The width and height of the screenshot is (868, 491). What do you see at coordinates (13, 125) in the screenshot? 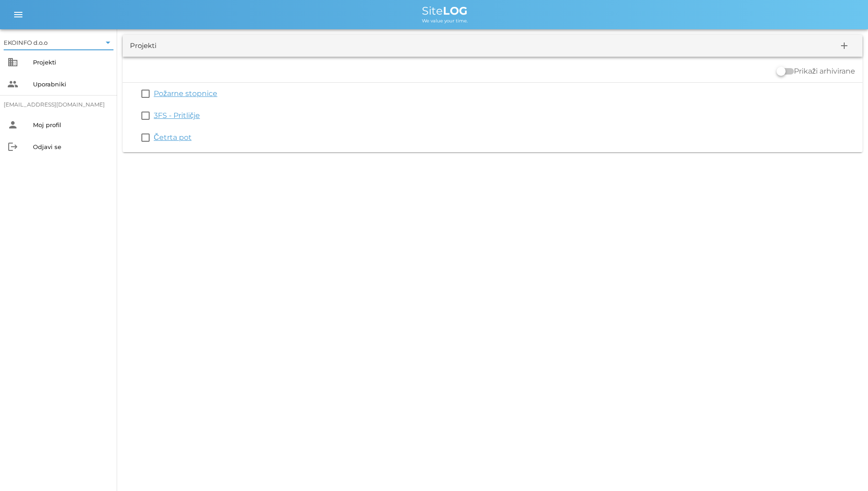
I see `i: person` at bounding box center [13, 125].